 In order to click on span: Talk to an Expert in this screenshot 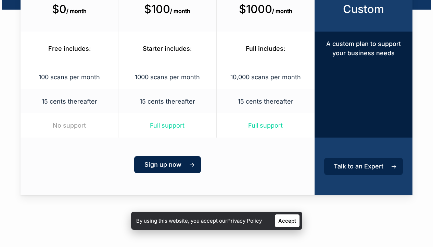, I will do `click(358, 166)`.